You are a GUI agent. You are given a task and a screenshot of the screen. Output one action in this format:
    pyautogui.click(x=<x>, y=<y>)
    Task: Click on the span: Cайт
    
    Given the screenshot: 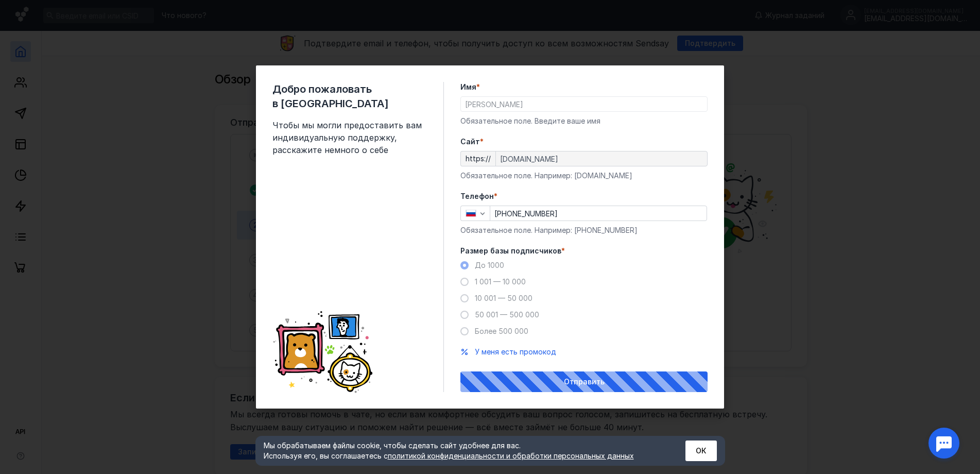 What is the action you would take?
    pyautogui.click(x=470, y=142)
    